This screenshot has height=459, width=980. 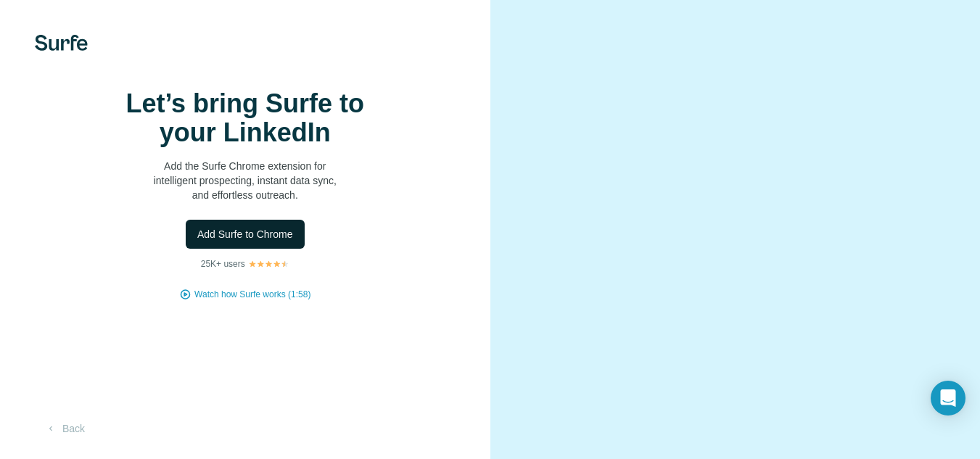 What do you see at coordinates (245, 180) in the screenshot?
I see `p: Add the Surfe Chrome extension for intelligent prospecting, instant data sync, and effortless out...` at bounding box center [245, 180].